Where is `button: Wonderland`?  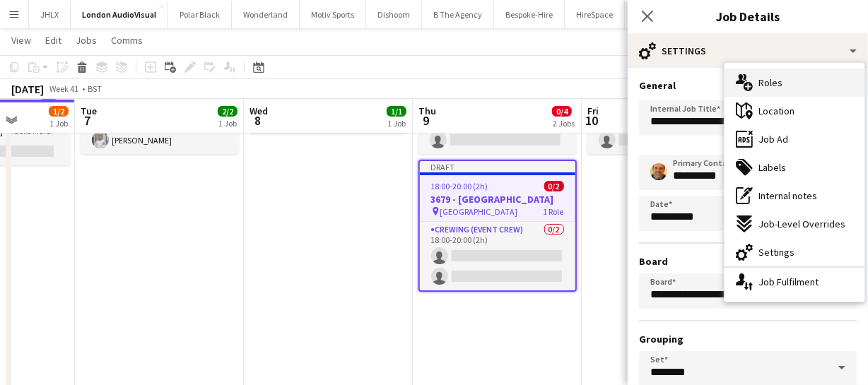 button: Wonderland is located at coordinates (265, 14).